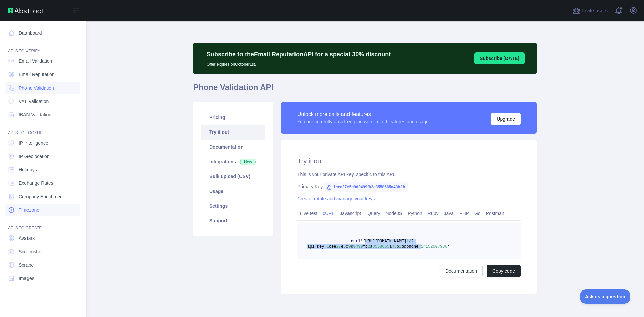  What do you see at coordinates (33, 143) in the screenshot?
I see `span: IP Intelligence` at bounding box center [33, 143].